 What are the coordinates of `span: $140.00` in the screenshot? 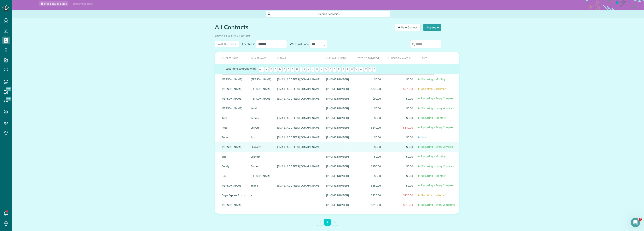 It's located at (400, 128).